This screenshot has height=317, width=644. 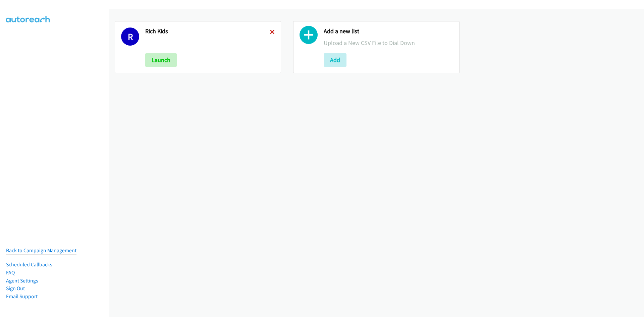 I want to click on a: Email Support, so click(x=22, y=296).